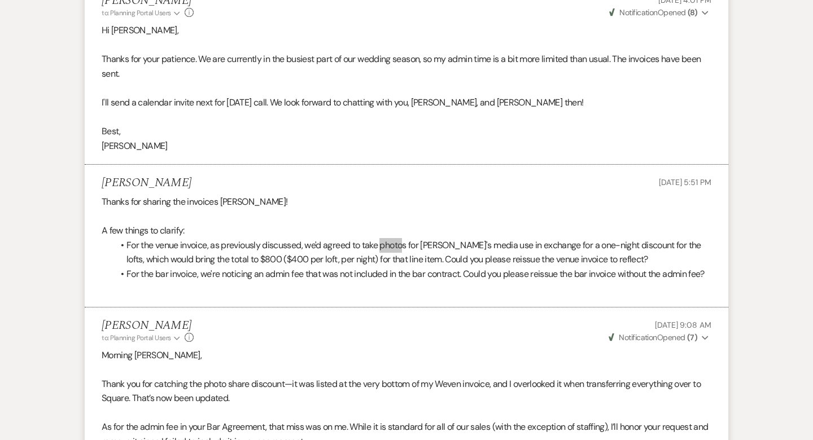  I want to click on strong: ( 8 ), so click(692, 12).